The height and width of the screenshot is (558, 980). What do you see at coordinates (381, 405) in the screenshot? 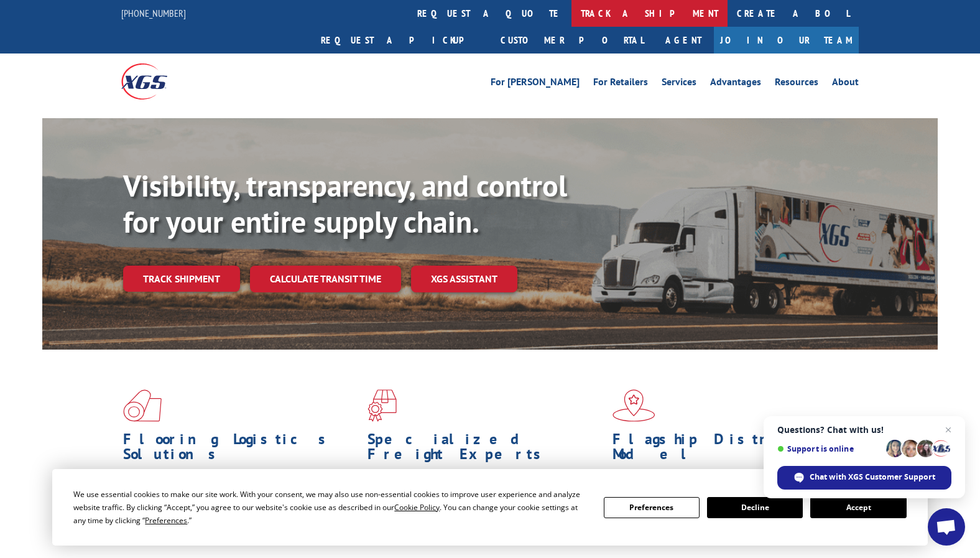
I see `img: xgs-icon-focused-on-flooring-red` at bounding box center [381, 405].